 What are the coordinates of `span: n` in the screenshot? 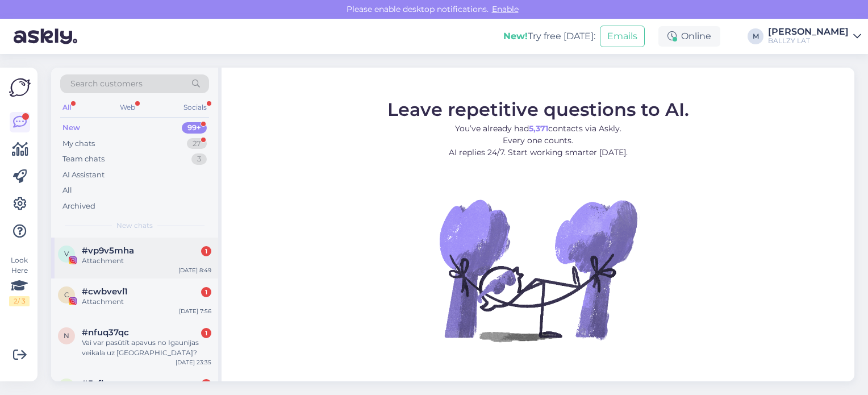 It's located at (67, 335).